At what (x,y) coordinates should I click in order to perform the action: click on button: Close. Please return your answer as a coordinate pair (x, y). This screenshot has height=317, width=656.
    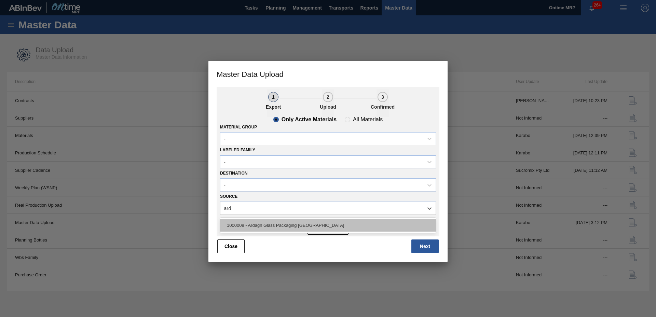
    Looking at the image, I should click on (231, 246).